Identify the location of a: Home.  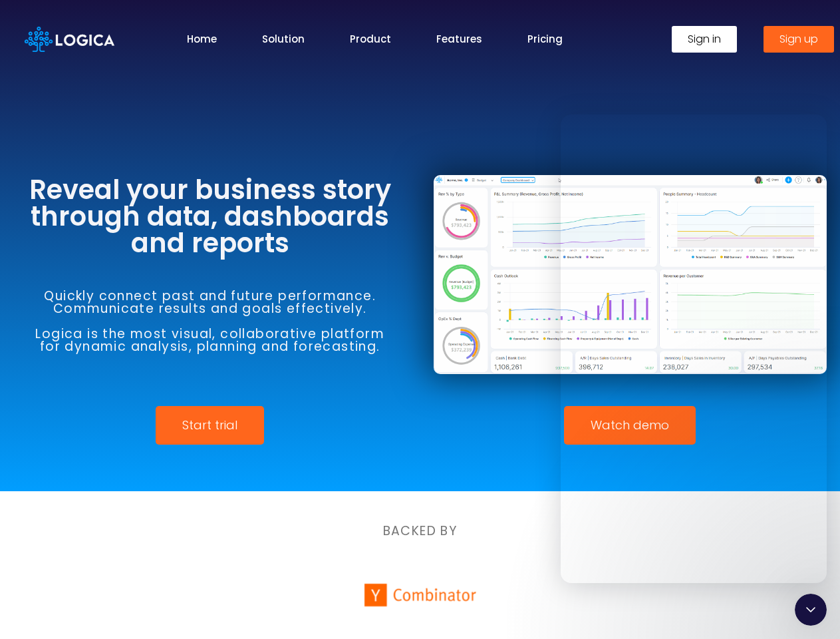
(201, 39).